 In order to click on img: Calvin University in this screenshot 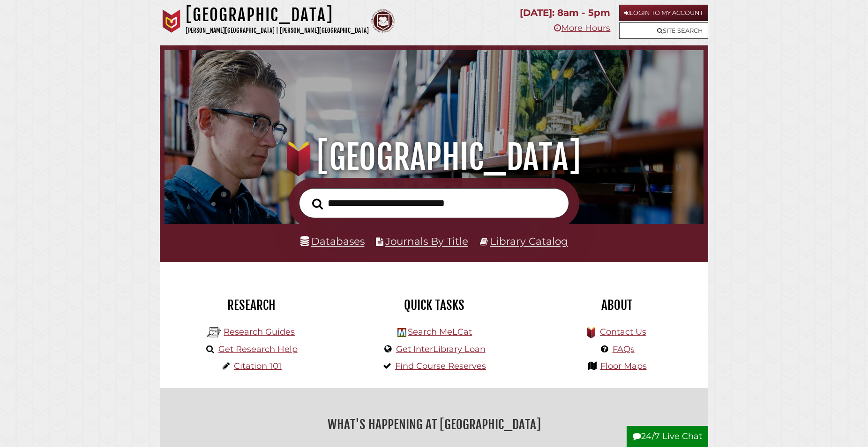, I will do `click(172, 21)`.